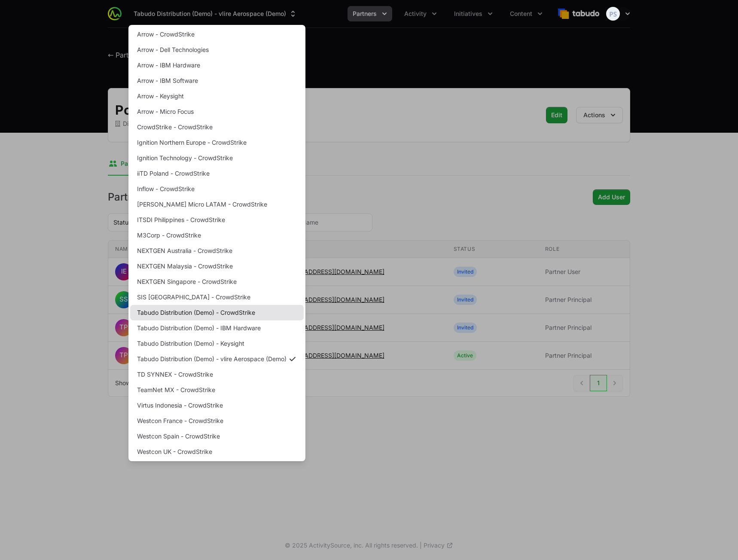  I want to click on a: Tabudo Distribution (Demo) - IBM Hardware, so click(217, 328).